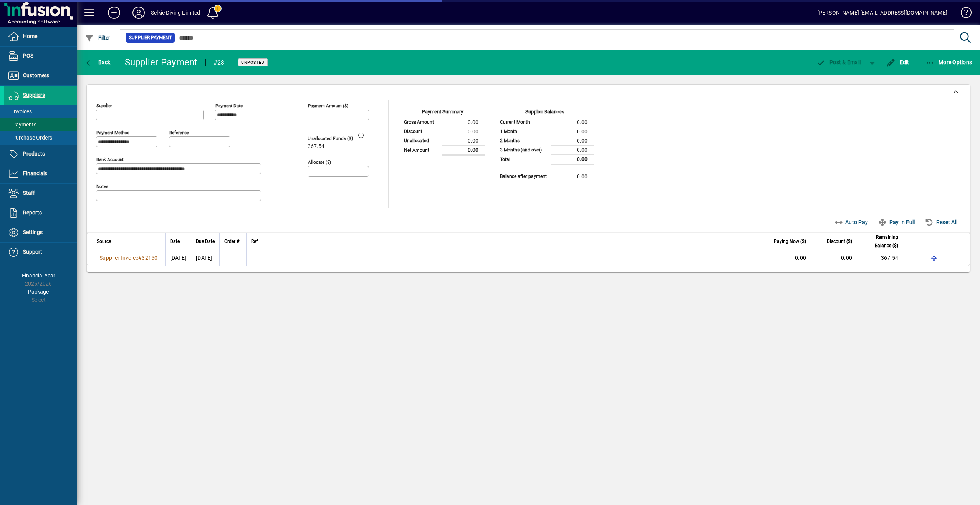 The width and height of the screenshot is (980, 505). I want to click on a: Support, so click(41, 252).